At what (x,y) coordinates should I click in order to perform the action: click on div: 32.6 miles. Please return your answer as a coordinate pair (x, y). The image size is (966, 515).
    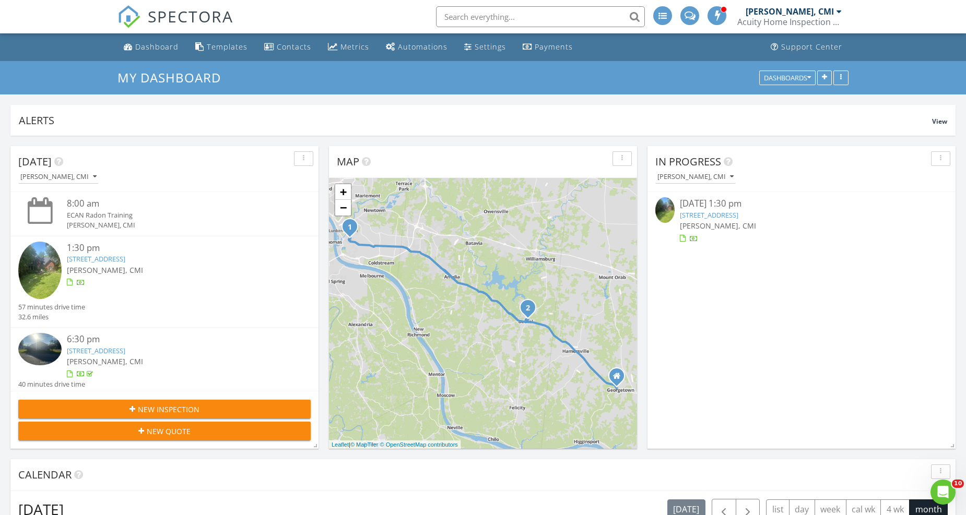
    Looking at the image, I should click on (52, 317).